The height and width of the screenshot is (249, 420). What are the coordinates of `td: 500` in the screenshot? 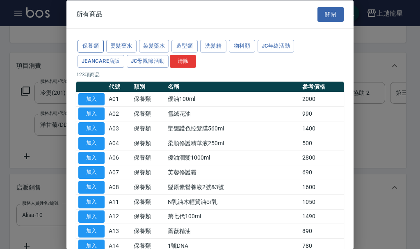 It's located at (322, 143).